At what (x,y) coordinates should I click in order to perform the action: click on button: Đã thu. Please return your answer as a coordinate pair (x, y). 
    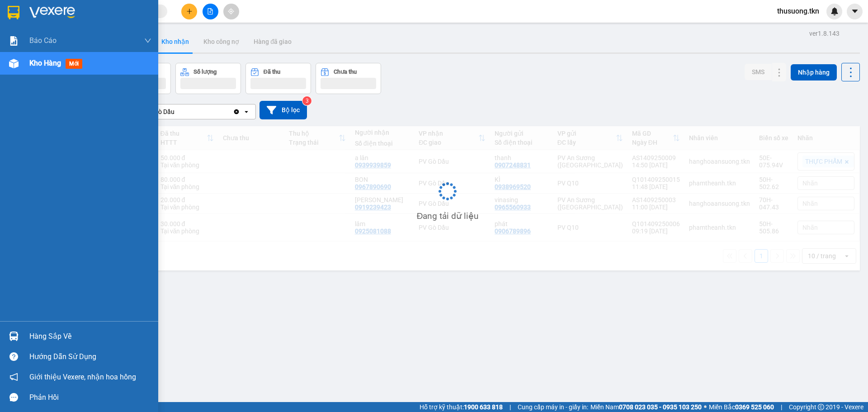
    Looking at the image, I should click on (278, 78).